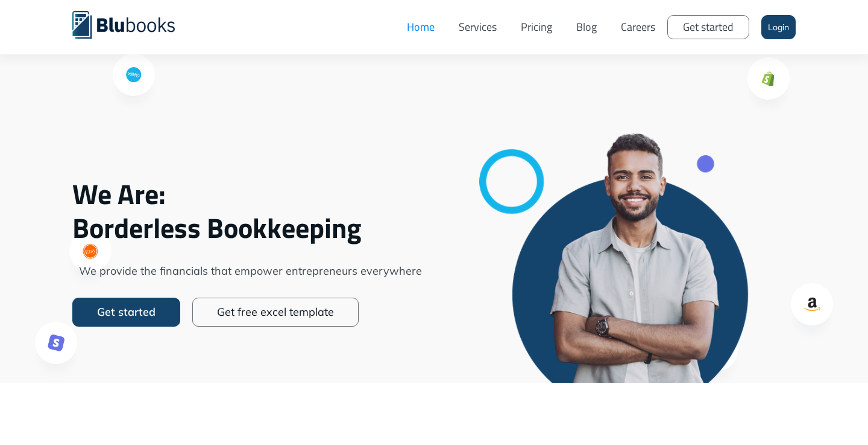 This screenshot has height=445, width=868. I want to click on a: Home, so click(421, 27).